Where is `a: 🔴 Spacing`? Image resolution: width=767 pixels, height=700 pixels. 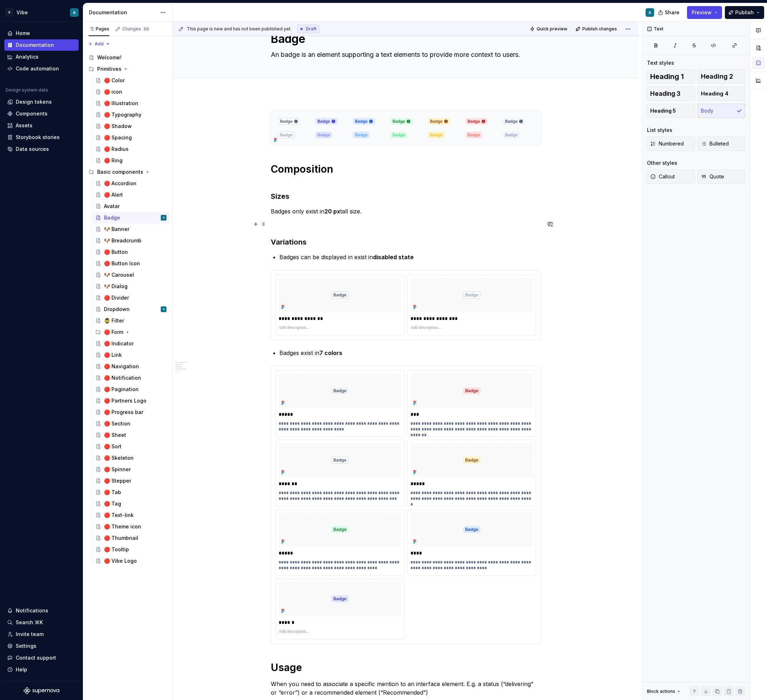
a: 🔴 Spacing is located at coordinates (130, 137).